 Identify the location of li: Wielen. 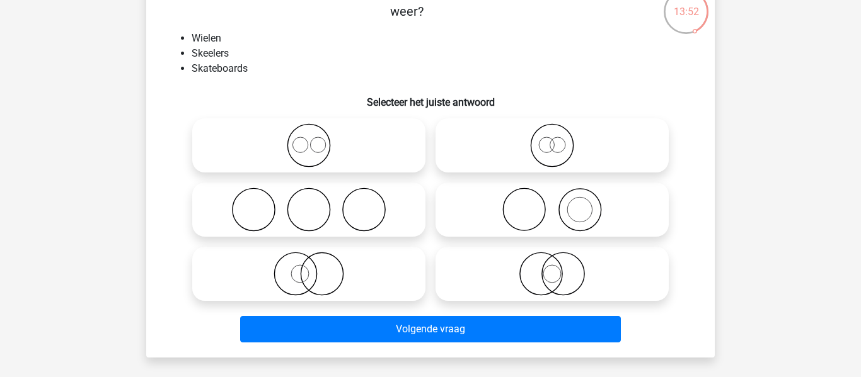
(443, 38).